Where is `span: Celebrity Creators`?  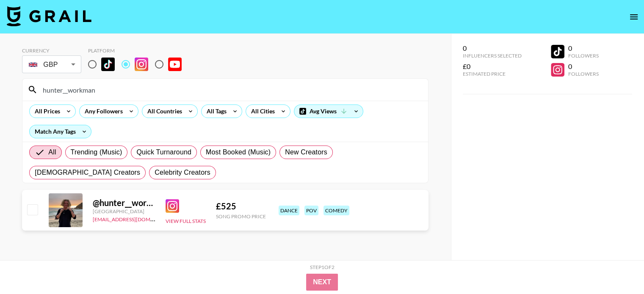 span: Celebrity Creators is located at coordinates (183, 173).